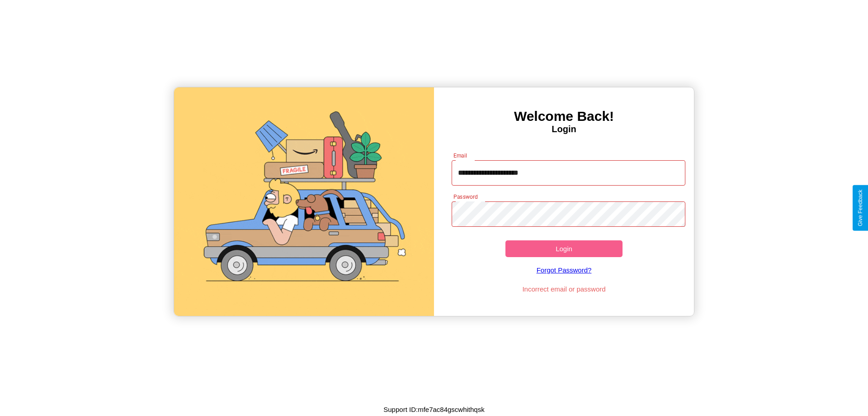  Describe the element at coordinates (564, 129) in the screenshot. I see `h4: Login` at that location.